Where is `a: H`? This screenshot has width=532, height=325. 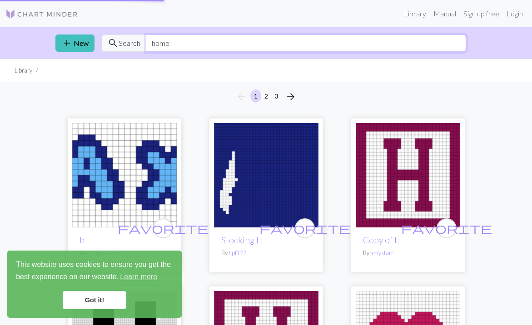 a: H is located at coordinates (408, 174).